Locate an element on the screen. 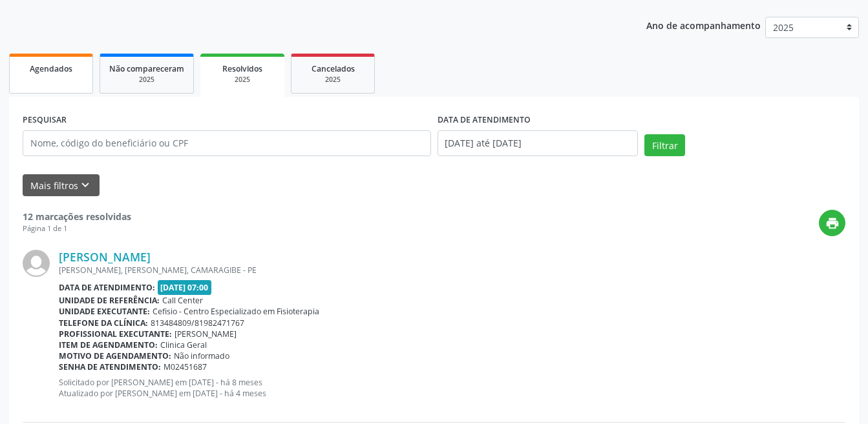  b: Motivo de agendamento: is located at coordinates (115, 356).